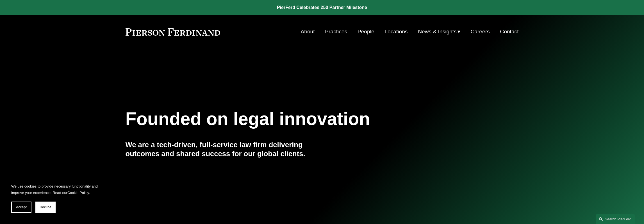 This screenshot has height=224, width=644. What do you see at coordinates (396, 32) in the screenshot?
I see `a: Locations` at bounding box center [396, 32].